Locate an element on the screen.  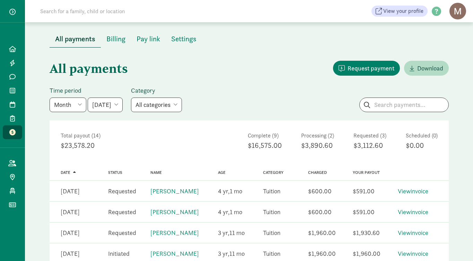
span: View your profile is located at coordinates (403, 11).